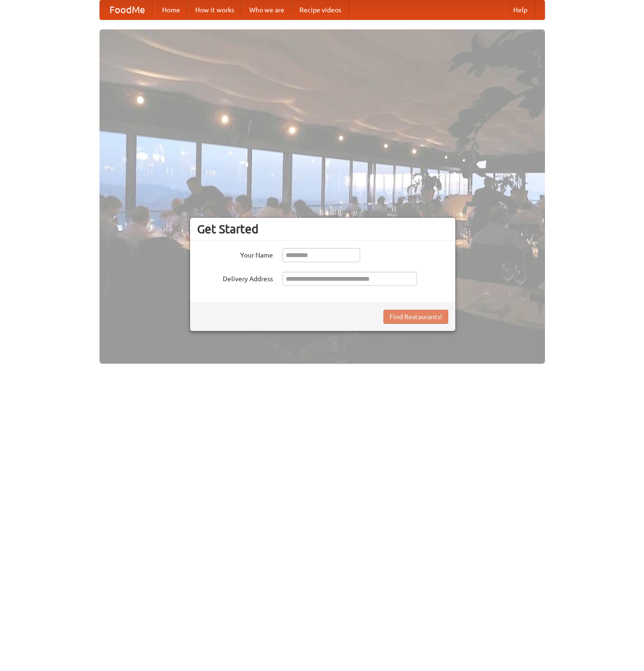 The height and width of the screenshot is (671, 644). What do you see at coordinates (521, 10) in the screenshot?
I see `a: Help` at bounding box center [521, 10].